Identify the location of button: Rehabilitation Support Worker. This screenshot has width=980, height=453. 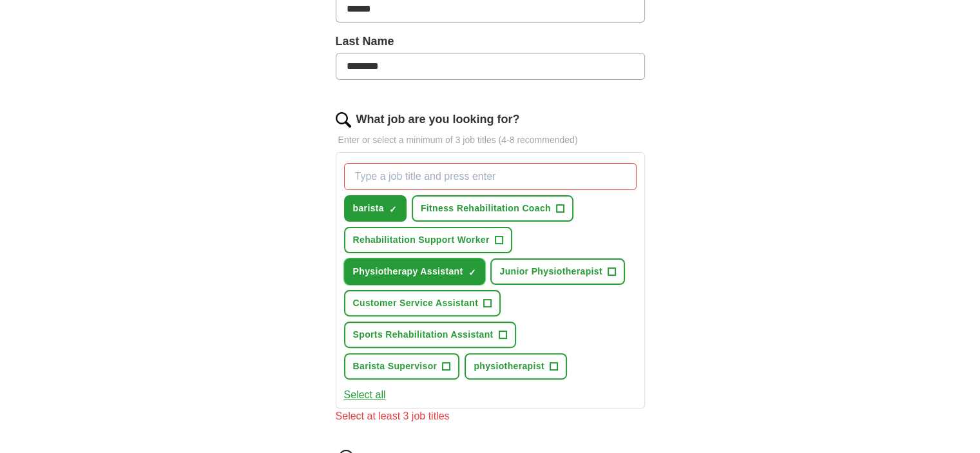
(428, 239).